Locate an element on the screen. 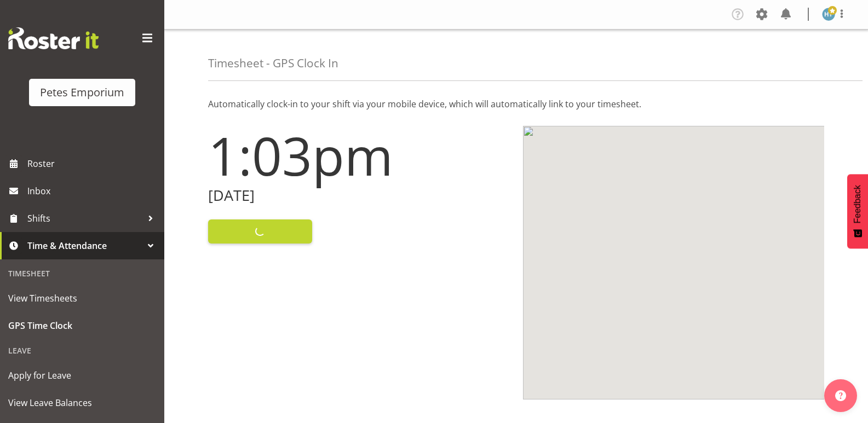 The width and height of the screenshot is (868, 423). span: View Timesheets is located at coordinates (82, 299).